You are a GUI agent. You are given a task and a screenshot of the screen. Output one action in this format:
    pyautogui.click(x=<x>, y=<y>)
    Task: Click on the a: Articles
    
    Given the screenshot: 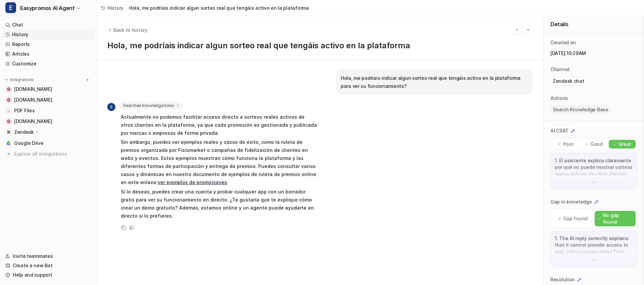 What is the action you would take?
    pyautogui.click(x=48, y=54)
    